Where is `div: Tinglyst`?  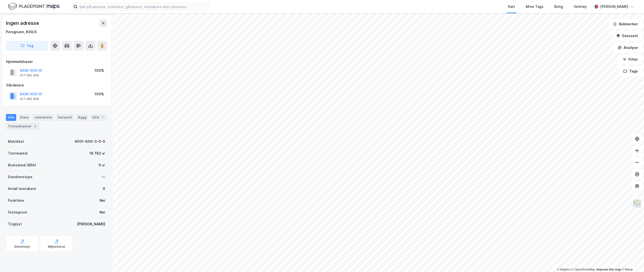 div: Tinglyst is located at coordinates (15, 224).